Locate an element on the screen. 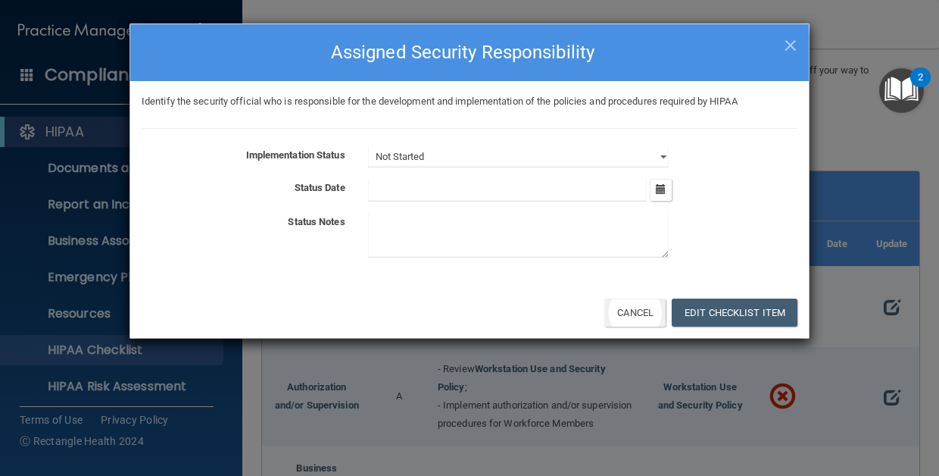  div: 2 is located at coordinates (920, 87).